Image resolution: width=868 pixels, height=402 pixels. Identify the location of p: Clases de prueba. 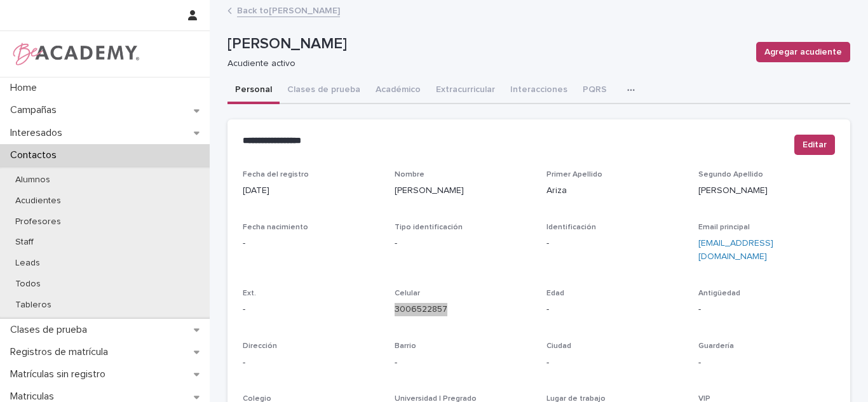
(51, 330).